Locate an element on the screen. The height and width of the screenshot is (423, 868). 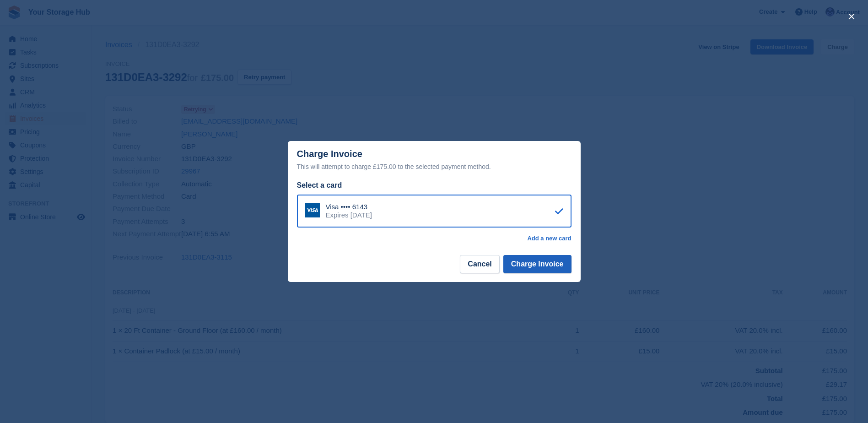
a: Add a new card is located at coordinates (549, 238).